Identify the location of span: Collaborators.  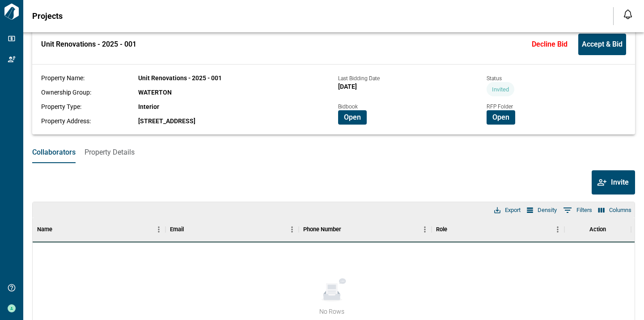
(54, 152).